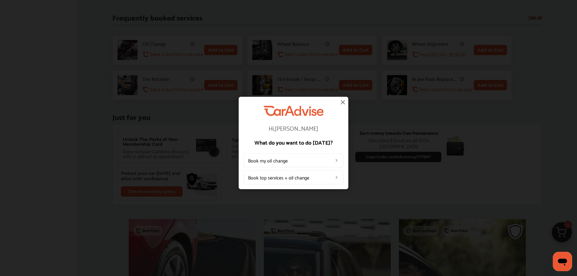 The width and height of the screenshot is (577, 276). Describe the element at coordinates (293, 177) in the screenshot. I see `a: Book top services + oil change` at that location.